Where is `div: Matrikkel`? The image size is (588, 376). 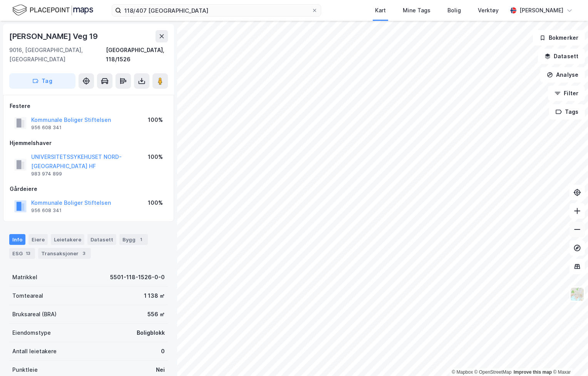 div: Matrikkel is located at coordinates (25, 277).